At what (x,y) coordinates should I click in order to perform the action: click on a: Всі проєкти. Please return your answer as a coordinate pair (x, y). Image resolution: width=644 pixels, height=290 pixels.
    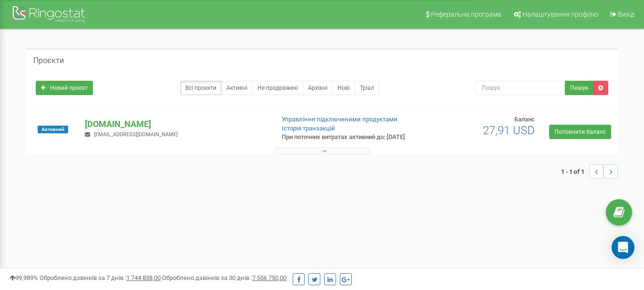
    Looking at the image, I should click on (200, 88).